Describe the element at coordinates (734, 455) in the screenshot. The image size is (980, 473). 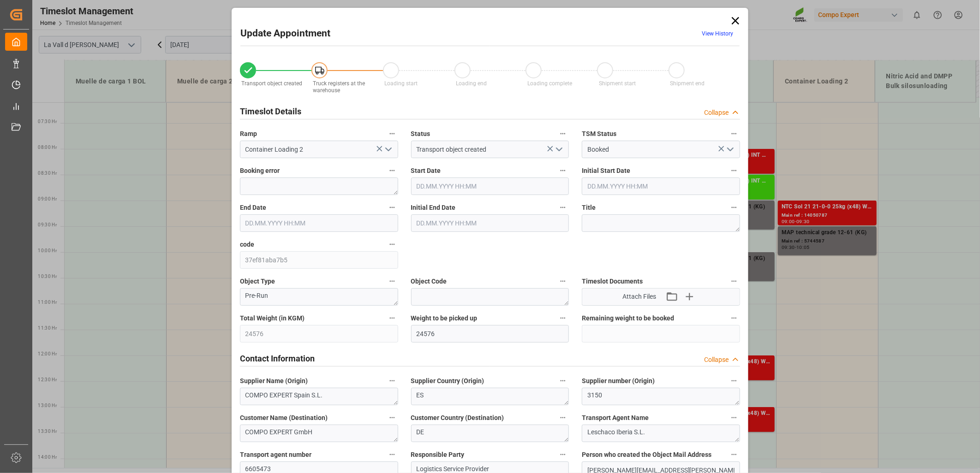
I see `button: Person who created the Object Mail Address` at that location.